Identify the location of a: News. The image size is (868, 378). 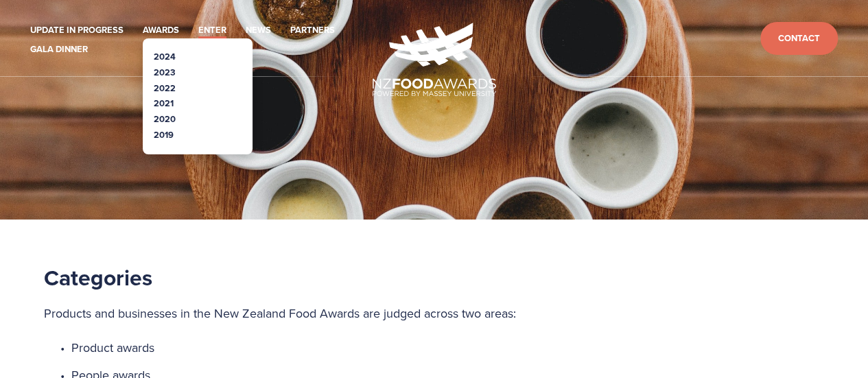
(258, 30).